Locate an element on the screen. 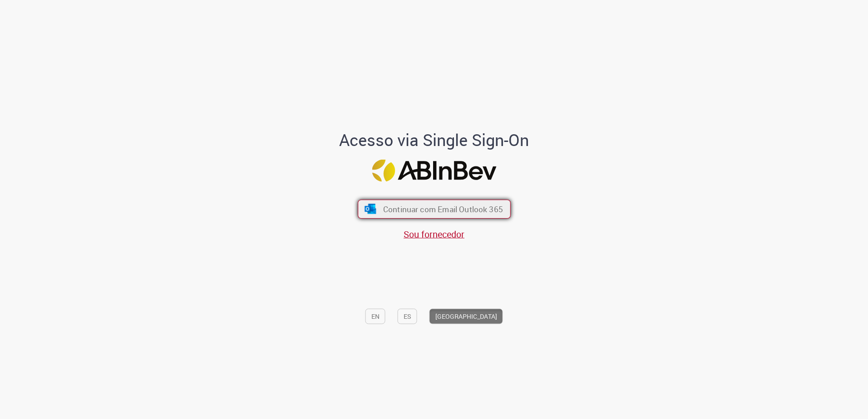 The height and width of the screenshot is (419, 868). img: Logo ABInBev is located at coordinates (434, 171).